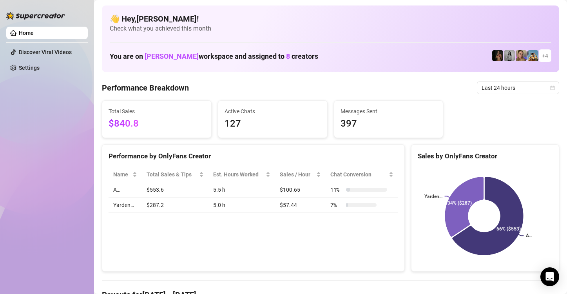 The width and height of the screenshot is (567, 294). What do you see at coordinates (36, 16) in the screenshot?
I see `img: logo-BBDzfeDw.svg` at bounding box center [36, 16].